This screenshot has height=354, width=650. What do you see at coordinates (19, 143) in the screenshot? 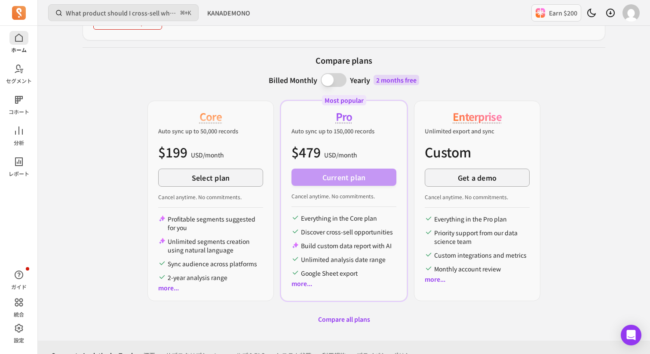
I see `p: 分析` at bounding box center [19, 143].